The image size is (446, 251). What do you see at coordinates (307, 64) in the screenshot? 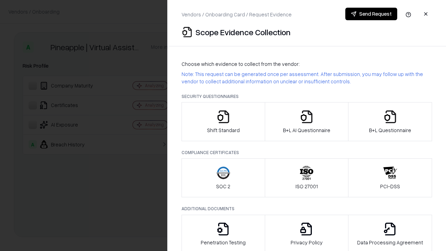
I see `p: Choose which evidence to collect from the vendor:` at bounding box center [307, 64].